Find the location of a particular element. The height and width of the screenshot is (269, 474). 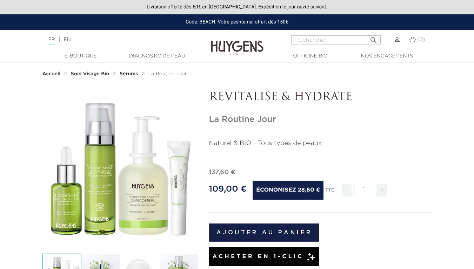

img: Huygens is located at coordinates (237, 43).